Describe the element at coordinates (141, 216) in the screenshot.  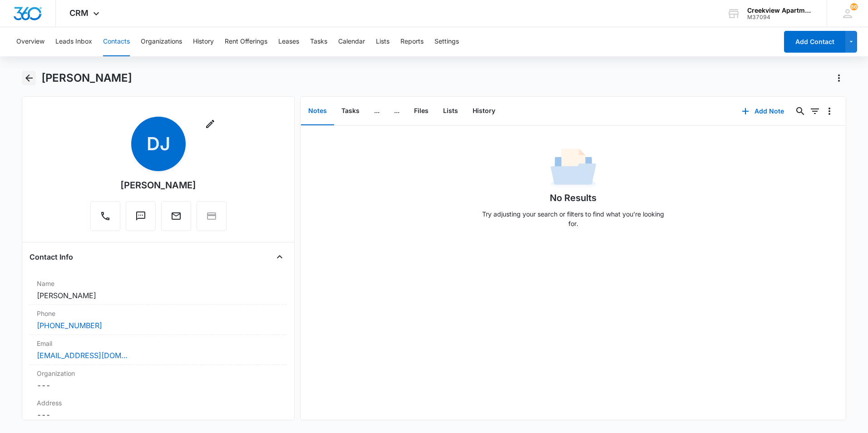
I see `button: Text` at that location.